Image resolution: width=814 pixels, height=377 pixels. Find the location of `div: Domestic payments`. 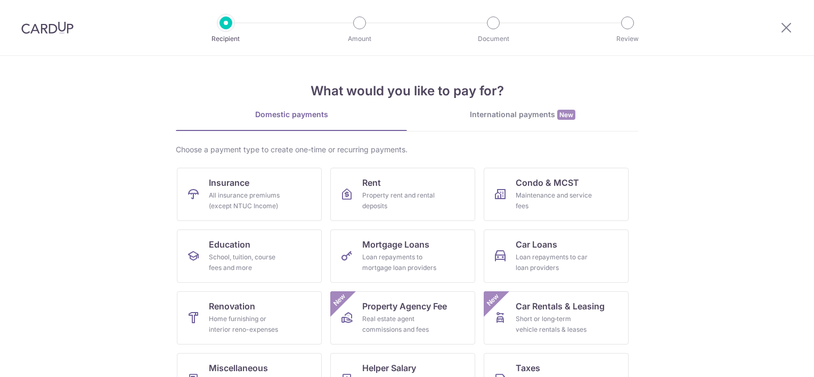

div: Domestic payments is located at coordinates (291, 114).